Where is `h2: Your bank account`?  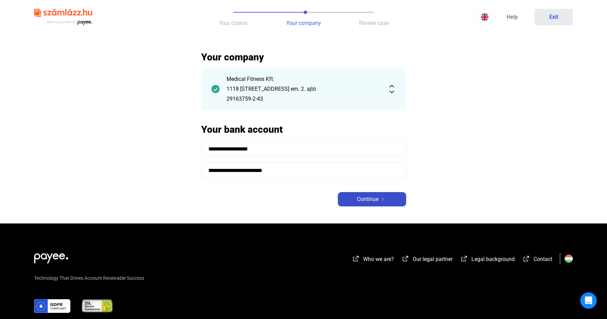
h2: Your bank account is located at coordinates (304, 129).